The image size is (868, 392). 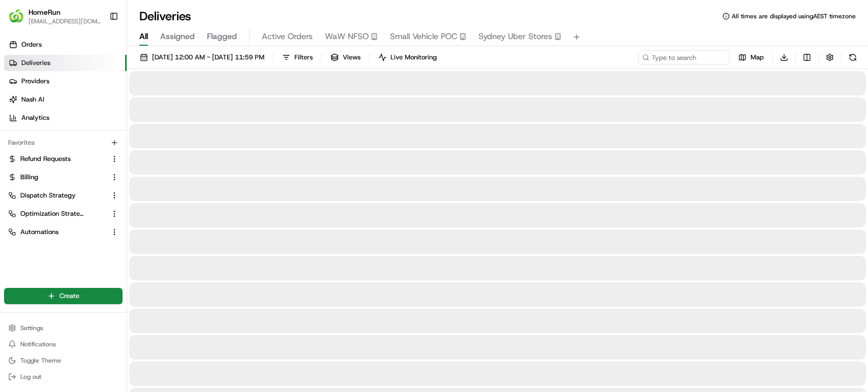 I want to click on span: Notifications, so click(x=38, y=344).